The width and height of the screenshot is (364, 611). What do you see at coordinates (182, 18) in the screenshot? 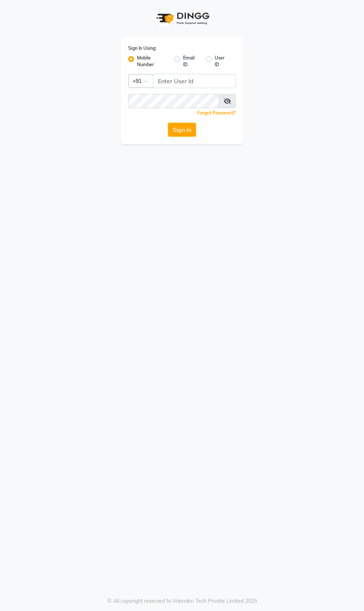
I see `img: logo1.svg` at bounding box center [182, 18].